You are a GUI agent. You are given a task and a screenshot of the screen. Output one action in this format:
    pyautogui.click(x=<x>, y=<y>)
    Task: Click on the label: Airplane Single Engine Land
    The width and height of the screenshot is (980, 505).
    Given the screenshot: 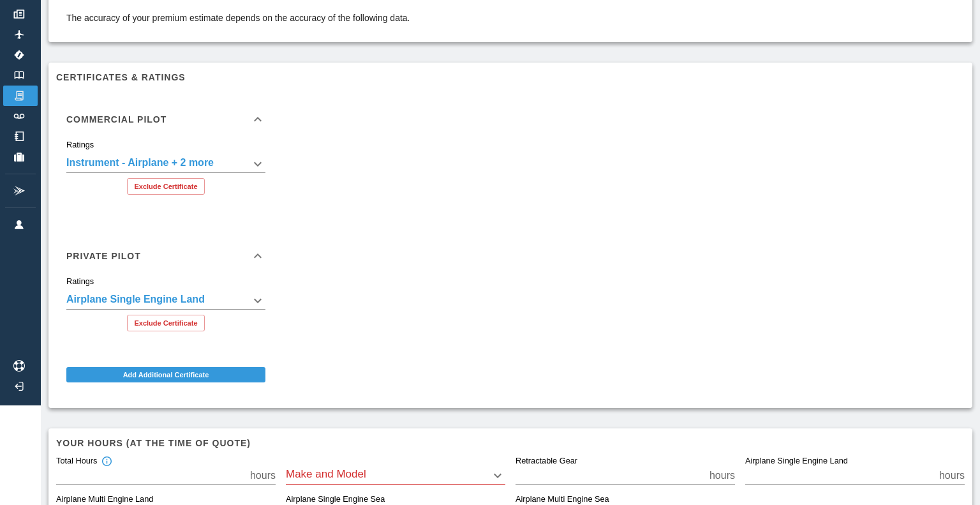 What is the action you would take?
    pyautogui.click(x=796, y=461)
    